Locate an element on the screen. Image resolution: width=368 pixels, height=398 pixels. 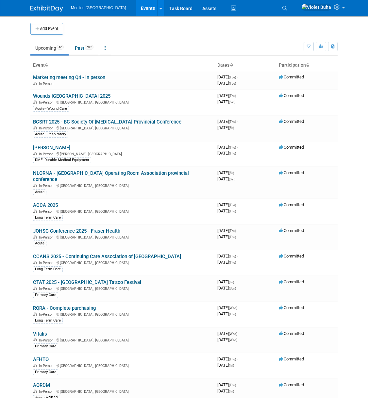
a: Past509 is located at coordinates (84, 48).